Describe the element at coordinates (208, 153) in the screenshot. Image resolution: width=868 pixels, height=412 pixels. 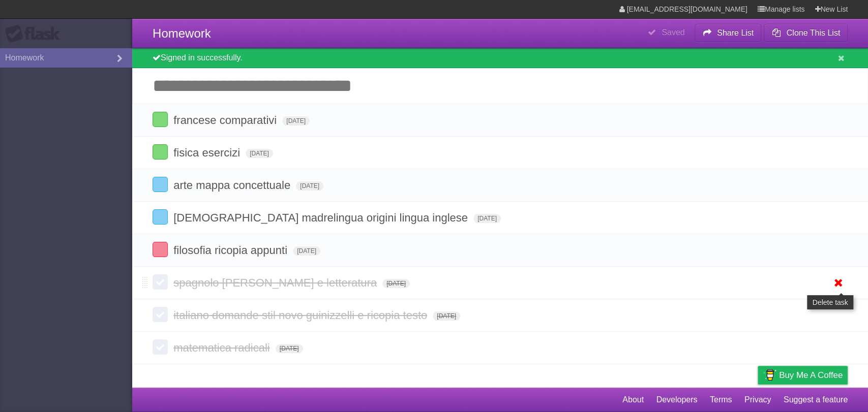
I see `span: fisica esercizi` at that location.